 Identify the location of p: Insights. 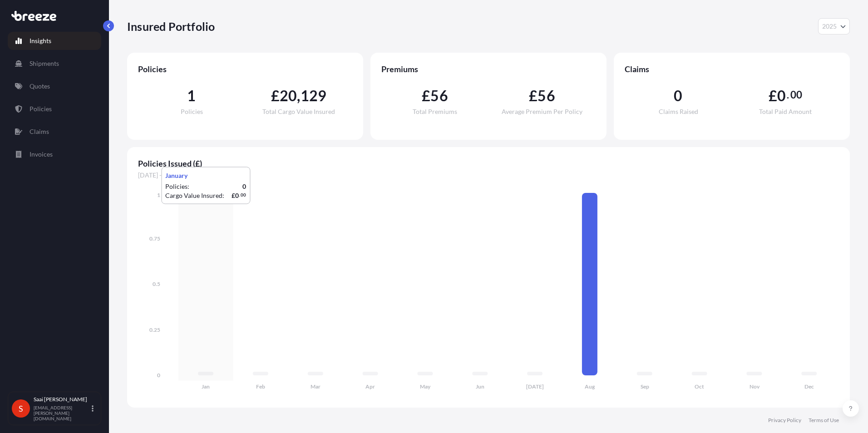
(40, 41).